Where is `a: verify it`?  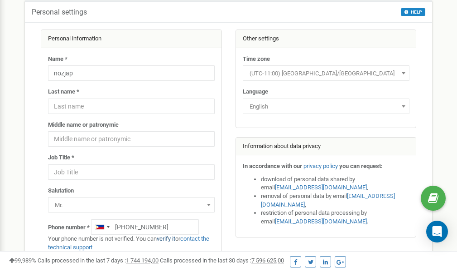
a: verify it is located at coordinates (166, 238).